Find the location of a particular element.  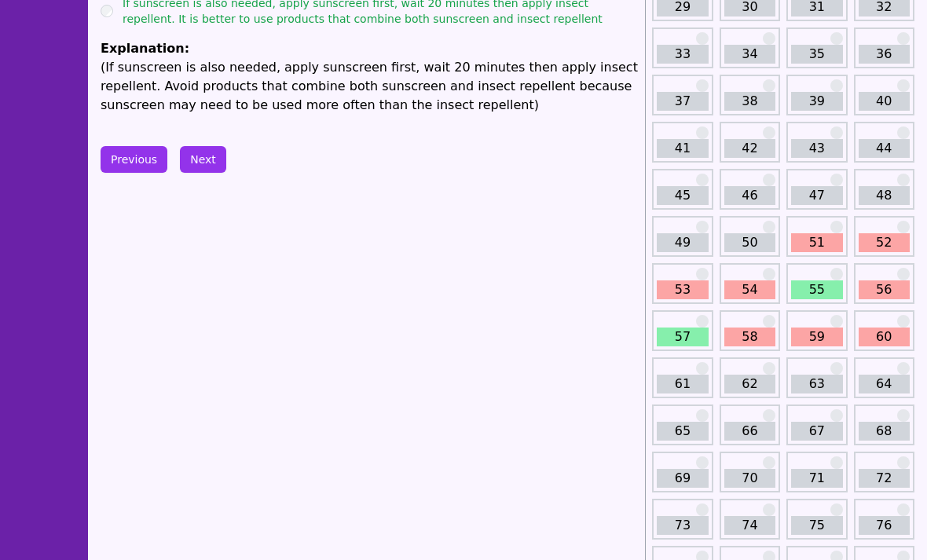

a: 73 is located at coordinates (682, 525).